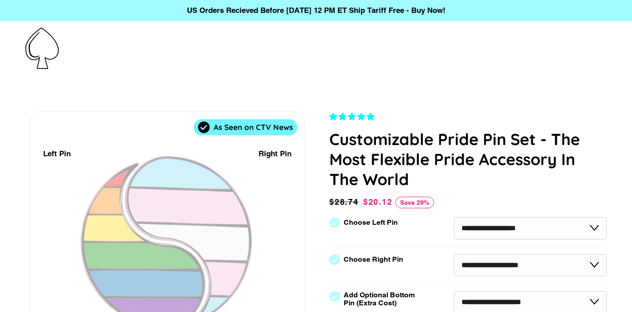 This screenshot has width=632, height=312. I want to click on span: Save 29%, so click(415, 203).